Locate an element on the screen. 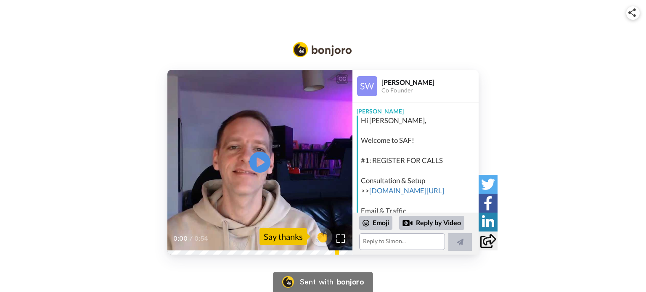 Image resolution: width=646 pixels, height=292 pixels. img: Full screen is located at coordinates (341, 239).